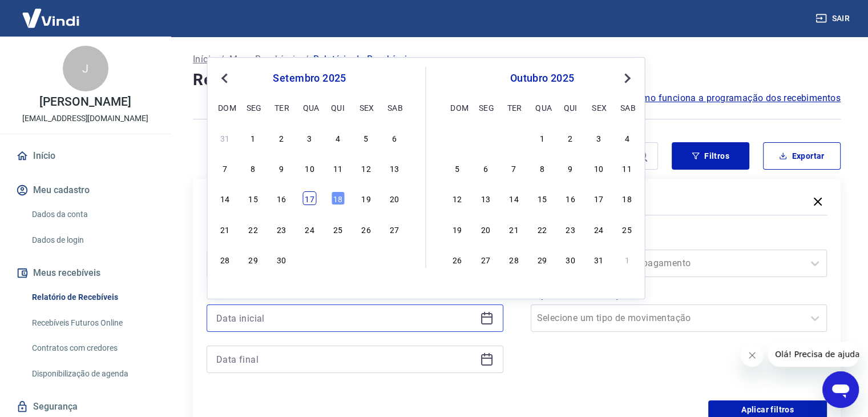  What do you see at coordinates (310, 138) in the screenshot?
I see `div: Choose quarta-feira, 3 de setembro de 2025` at bounding box center [310, 138].